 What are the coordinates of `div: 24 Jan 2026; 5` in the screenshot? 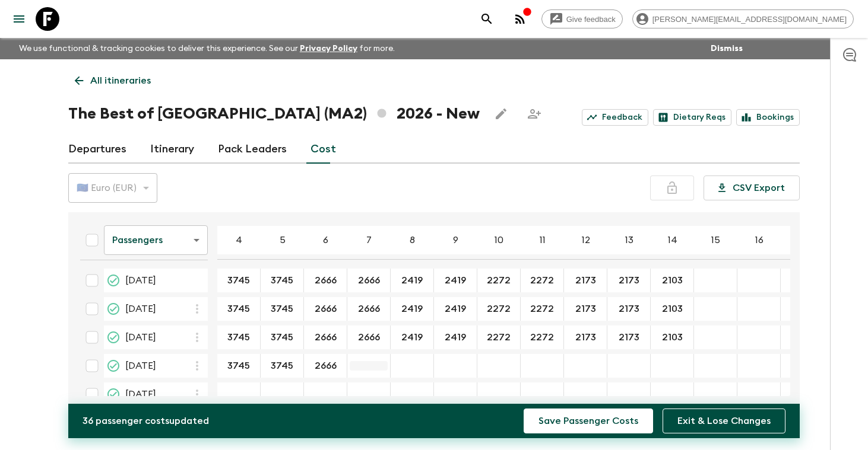 It's located at (282, 281).